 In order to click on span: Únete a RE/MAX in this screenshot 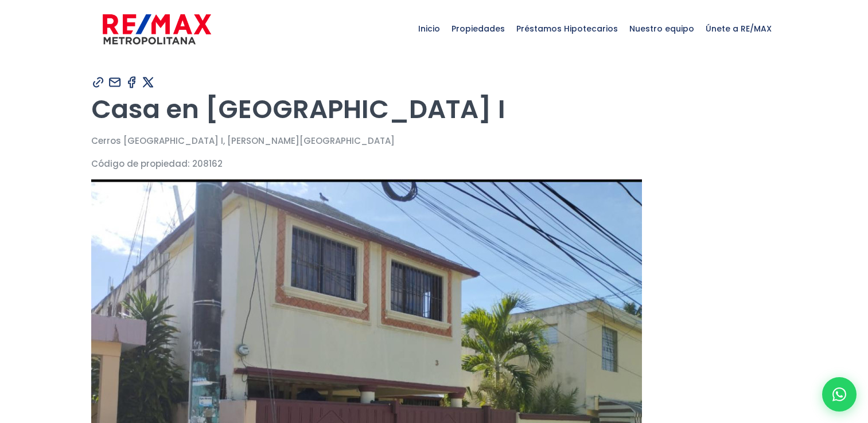, I will do `click(738, 29)`.